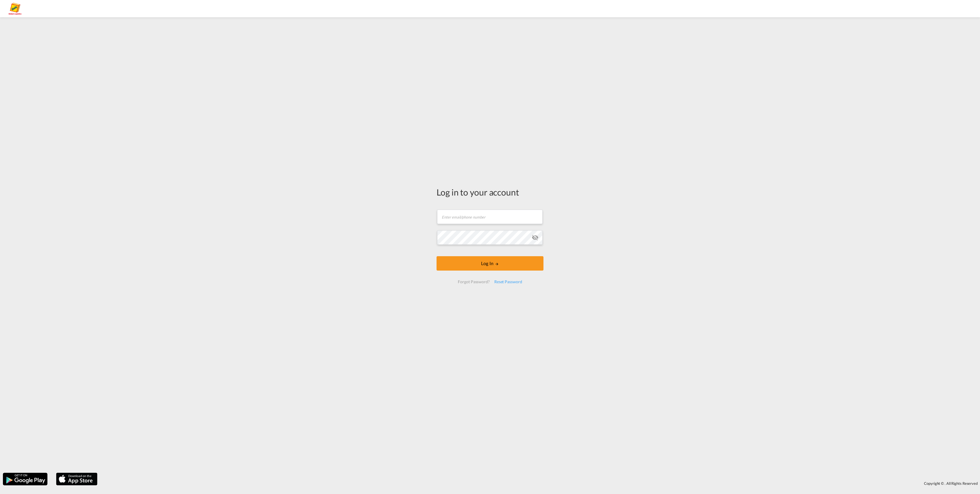  I want to click on md-icon: icon-eye-off, so click(535, 237).